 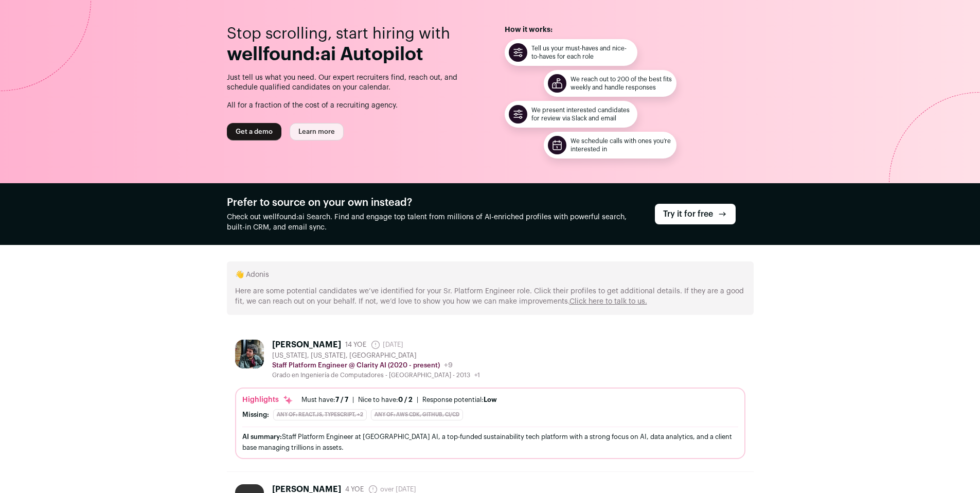 What do you see at coordinates (490, 288) in the screenshot?
I see `div: 👋 Adonis` at bounding box center [490, 288].